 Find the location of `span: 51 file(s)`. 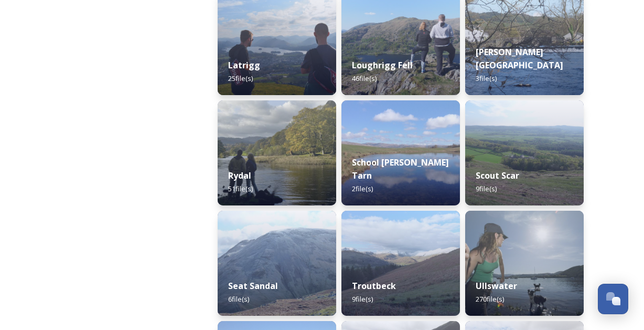

span: 51 file(s) is located at coordinates (240, 188).